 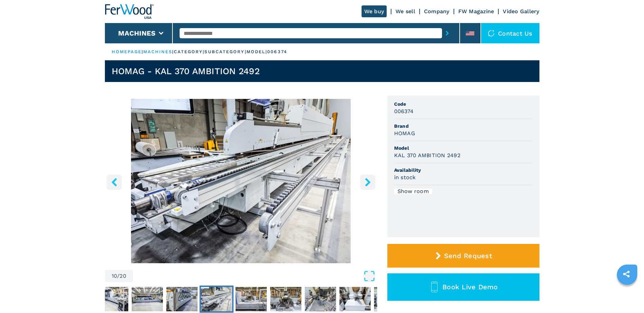 What do you see at coordinates (389, 299) in the screenshot?
I see `img: 3318a6e1e193bcb319a9ddd547425219` at bounding box center [389, 299].